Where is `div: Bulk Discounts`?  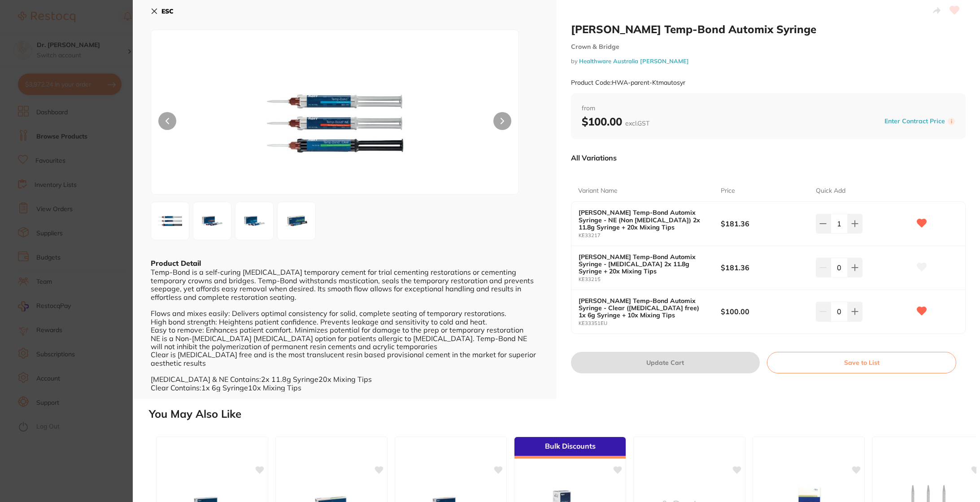 div: Bulk Discounts is located at coordinates (570, 448).